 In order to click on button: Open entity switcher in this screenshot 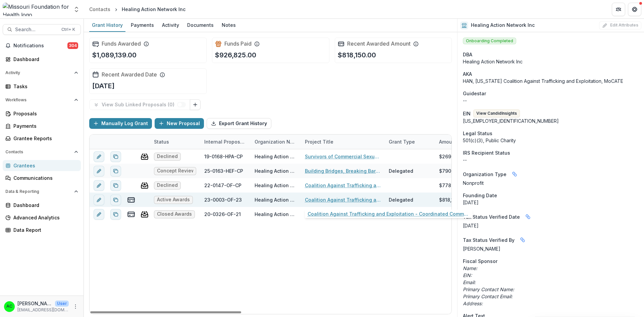, I will do `click(77, 9)`.